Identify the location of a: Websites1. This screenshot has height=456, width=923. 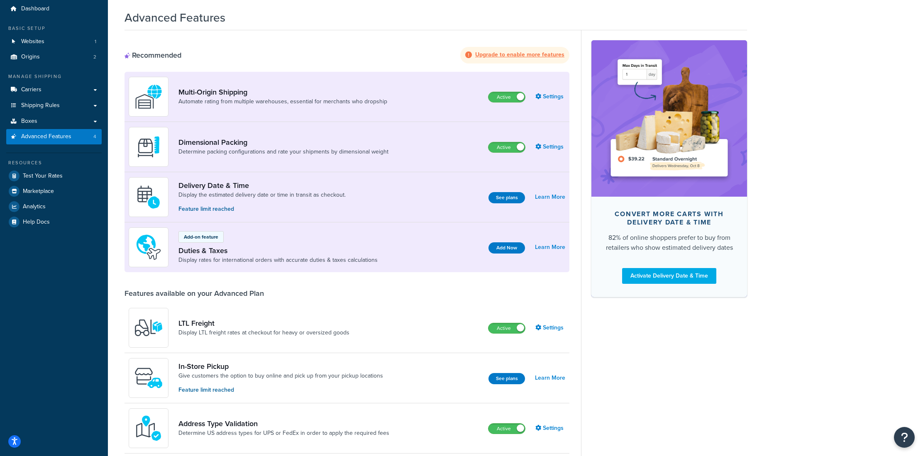
(54, 41).